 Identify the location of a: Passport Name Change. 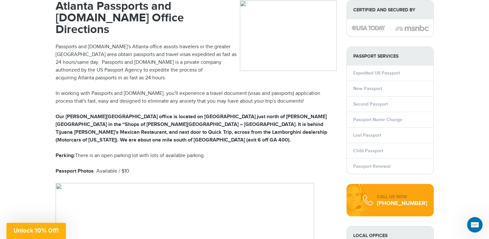
(378, 119).